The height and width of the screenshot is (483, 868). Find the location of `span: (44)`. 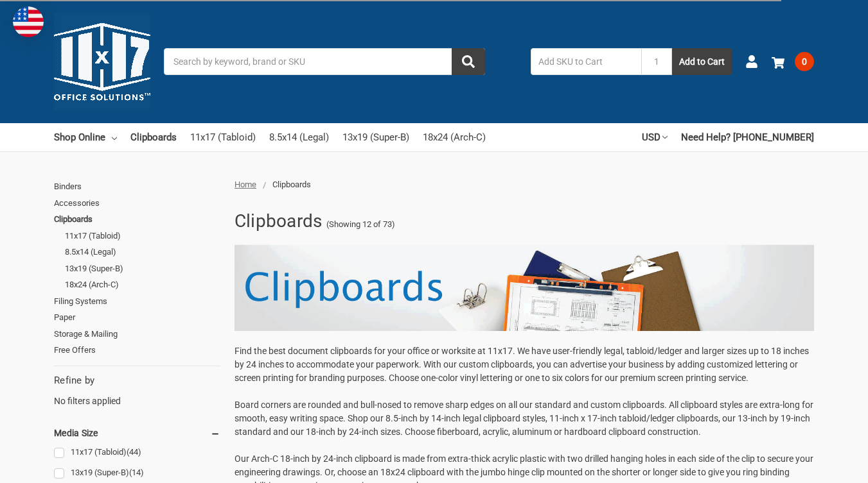

span: (44) is located at coordinates (134, 452).